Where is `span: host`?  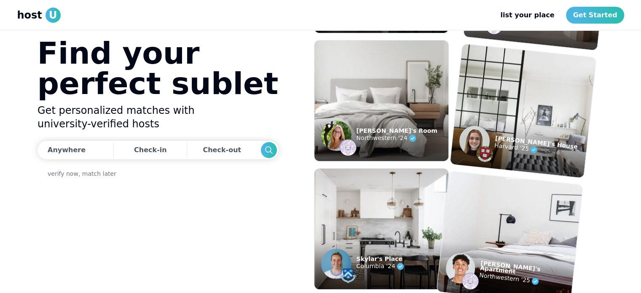 span: host is located at coordinates (30, 15).